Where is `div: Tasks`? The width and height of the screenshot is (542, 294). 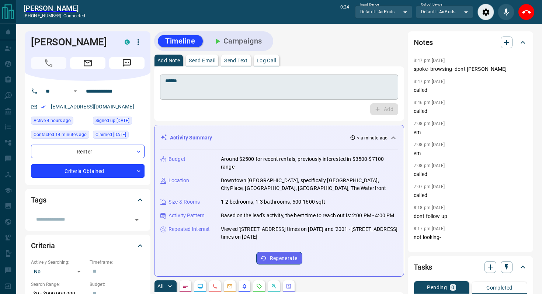 div: Tasks is located at coordinates (470, 267).